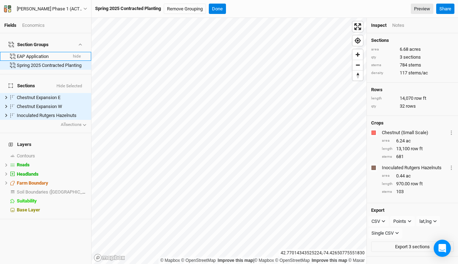  I want to click on button: Export 3 sections, so click(412, 247).